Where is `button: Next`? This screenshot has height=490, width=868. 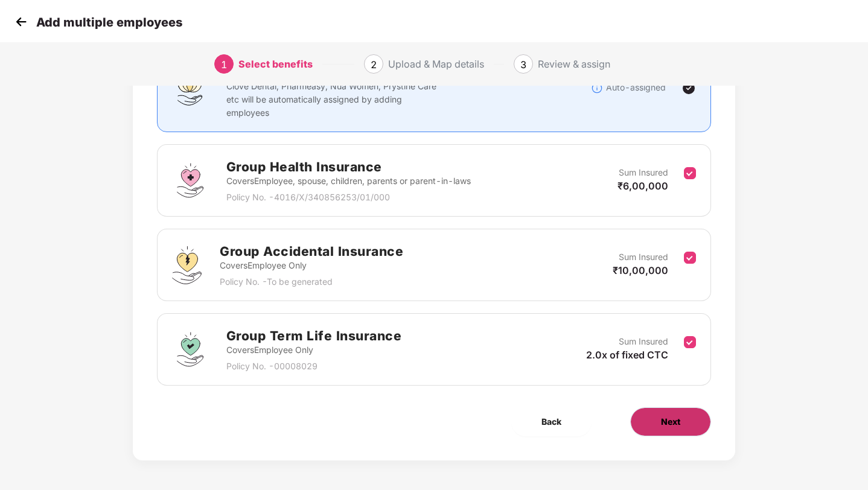 button: Next is located at coordinates (671, 421).